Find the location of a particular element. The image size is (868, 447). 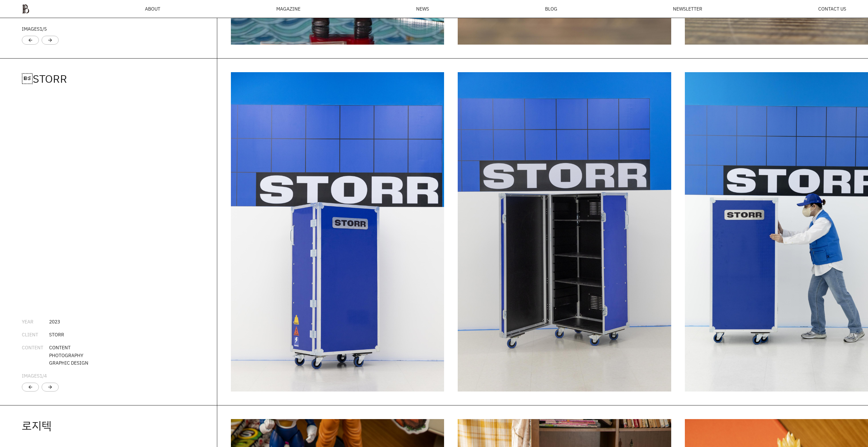

a: NEWS is located at coordinates (423, 9).